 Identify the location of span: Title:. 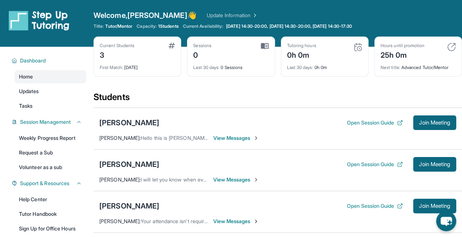
(99, 26).